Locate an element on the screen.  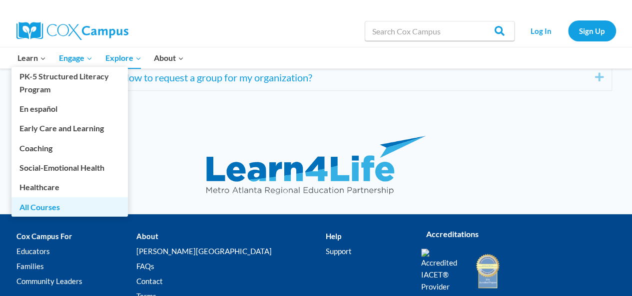
strong: Accreditations is located at coordinates (452, 234).